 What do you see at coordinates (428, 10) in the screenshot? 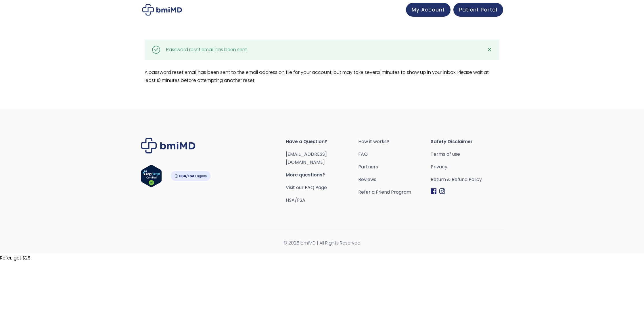
I see `a: My Account` at bounding box center [428, 10].